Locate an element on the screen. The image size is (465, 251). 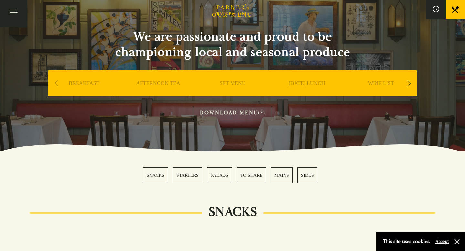
div: 2 / 9 is located at coordinates (158, 93).